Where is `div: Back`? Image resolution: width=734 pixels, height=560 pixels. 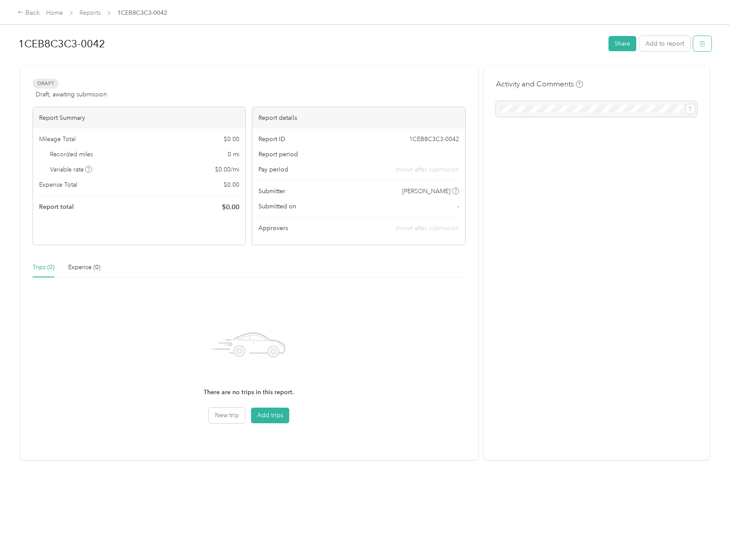
div: Back is located at coordinates (29, 13).